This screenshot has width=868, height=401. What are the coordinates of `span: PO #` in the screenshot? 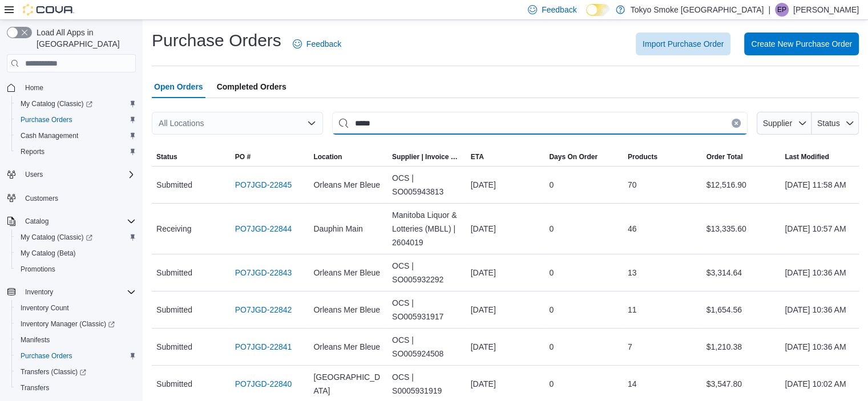 It's located at (242, 157).